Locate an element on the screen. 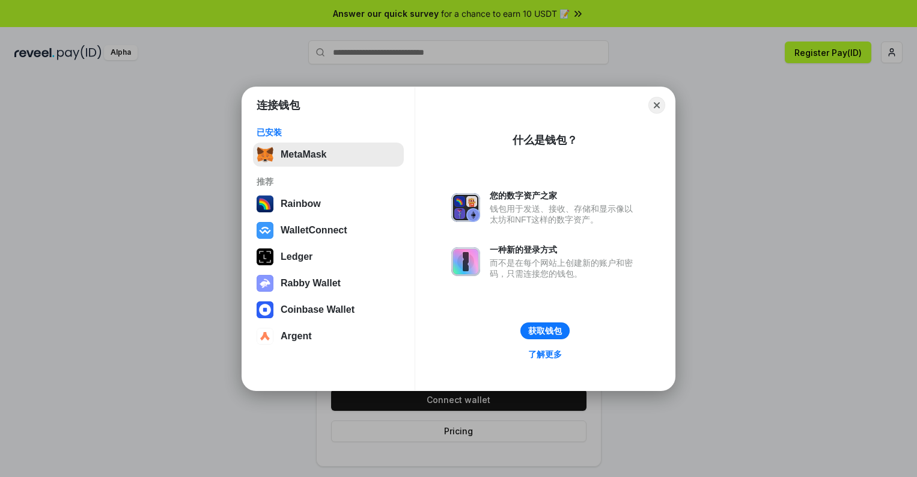 The width and height of the screenshot is (917, 477). div: Rainbow is located at coordinates (301, 204).